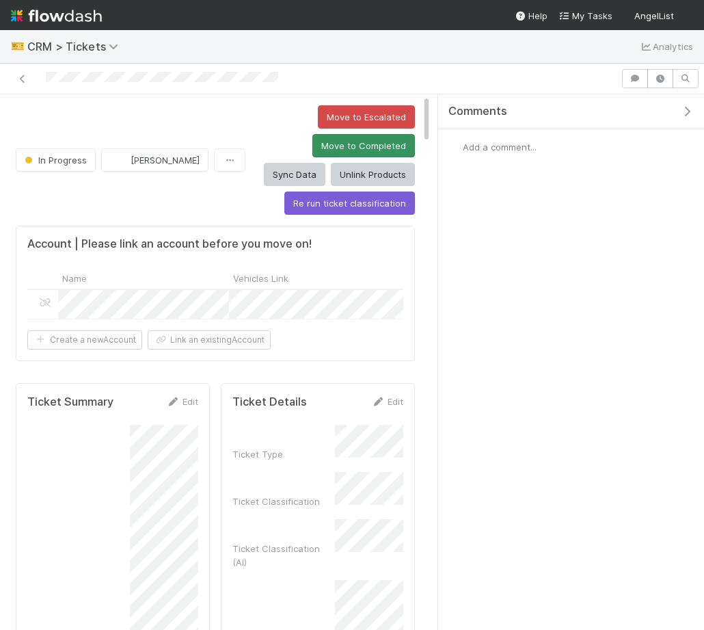 This screenshot has height=630, width=704. I want to click on button: Link an existingAccount, so click(209, 340).